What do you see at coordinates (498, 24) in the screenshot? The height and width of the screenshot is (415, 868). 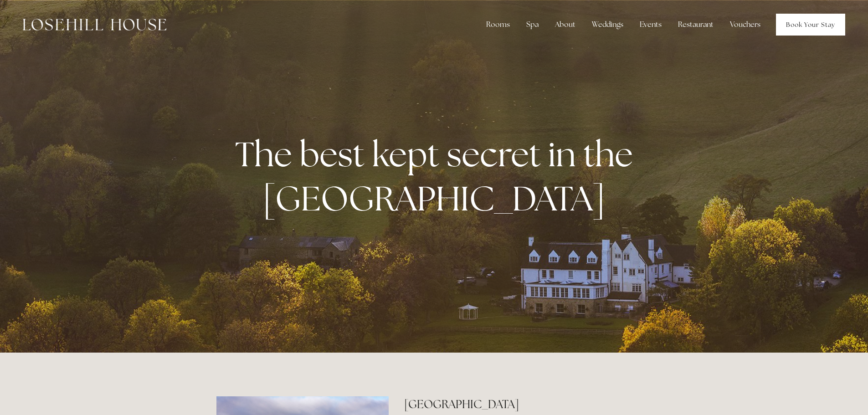 I see `div: Rooms` at bounding box center [498, 24].